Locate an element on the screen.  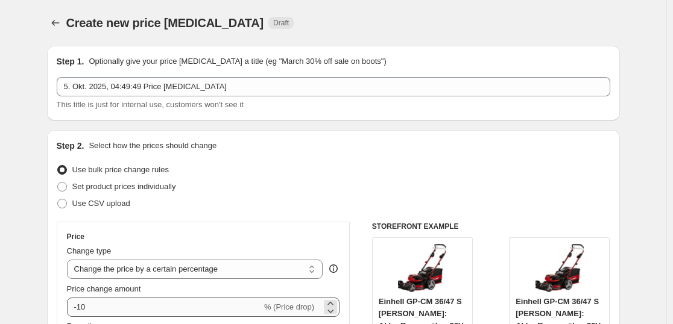
span: Use bulk price change rules is located at coordinates (121, 169).